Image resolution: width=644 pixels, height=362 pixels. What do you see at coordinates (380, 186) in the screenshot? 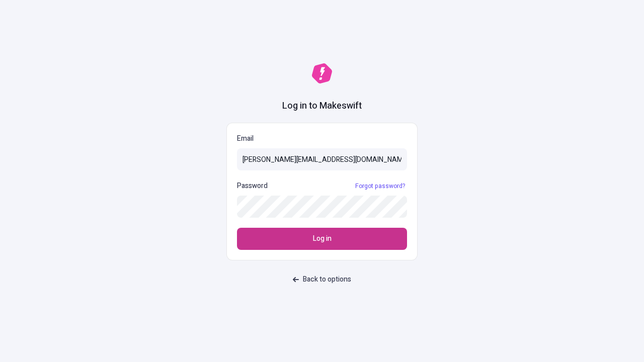
I see `a: Forgot password?` at bounding box center [380, 186].